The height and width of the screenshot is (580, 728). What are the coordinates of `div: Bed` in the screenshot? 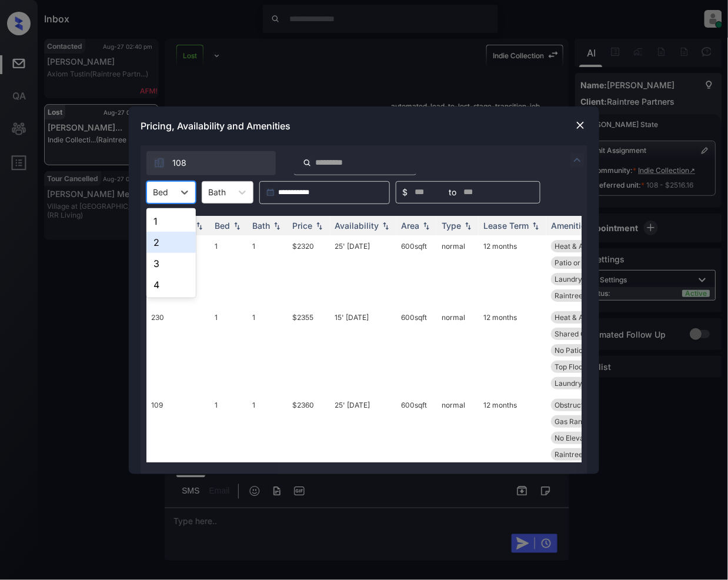 It's located at (222, 226).